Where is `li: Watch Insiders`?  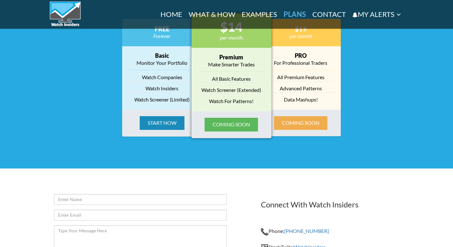
li: Watch Insiders is located at coordinates (162, 88).